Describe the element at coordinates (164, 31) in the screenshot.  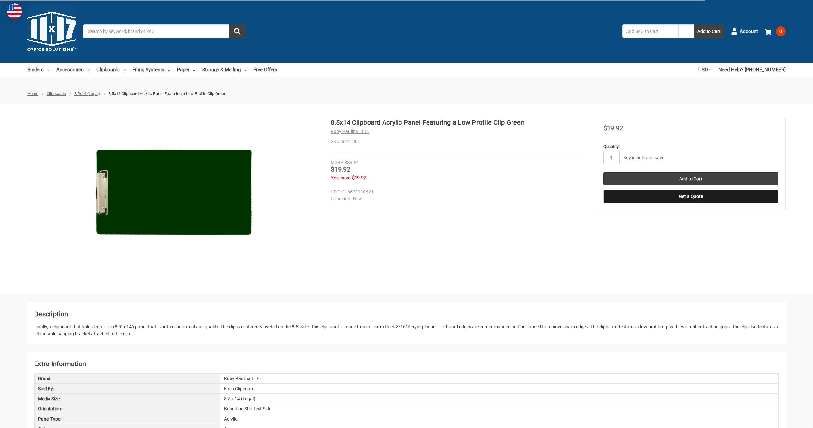
I see `input: Search by keyword, brand or SKU` at that location.